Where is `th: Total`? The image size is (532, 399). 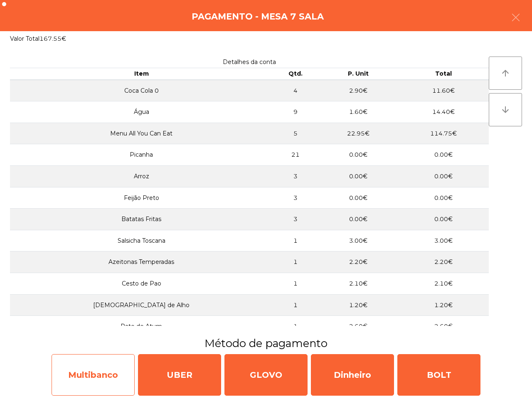
th: Total is located at coordinates (443, 74).